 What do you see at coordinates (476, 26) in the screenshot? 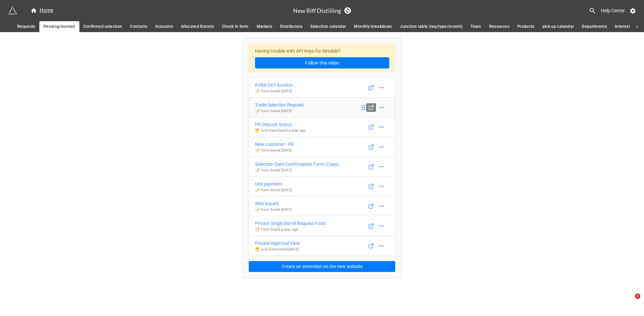
I see `span: Team` at bounding box center [476, 26].